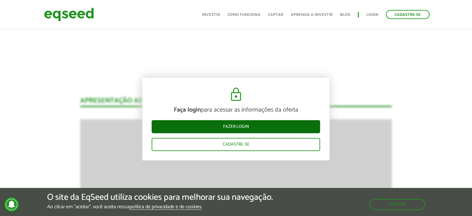 Image resolution: width=472 pixels, height=216 pixels. Describe the element at coordinates (69, 14) in the screenshot. I see `img: EqSeed` at that location.